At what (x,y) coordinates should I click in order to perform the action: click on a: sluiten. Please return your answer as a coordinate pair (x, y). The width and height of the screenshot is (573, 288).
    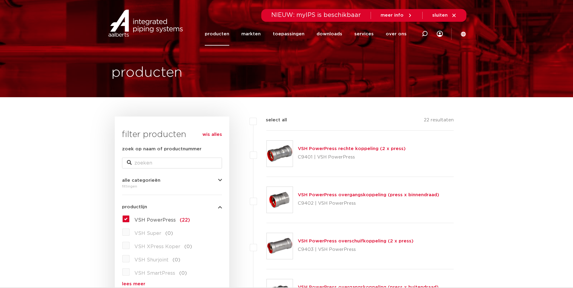
    Looking at the image, I should click on (444, 15).